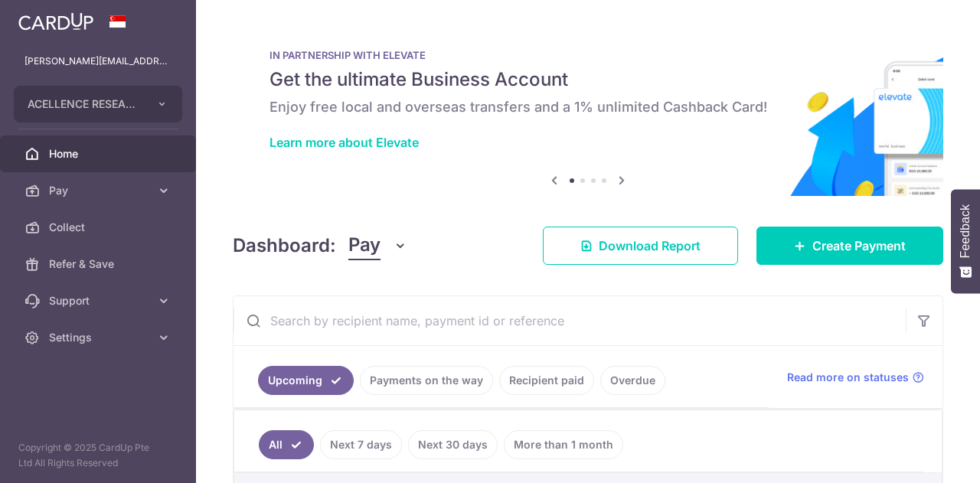 Image resolution: width=980 pixels, height=483 pixels. Describe the element at coordinates (564, 445) in the screenshot. I see `a: More than 1 month` at that location.